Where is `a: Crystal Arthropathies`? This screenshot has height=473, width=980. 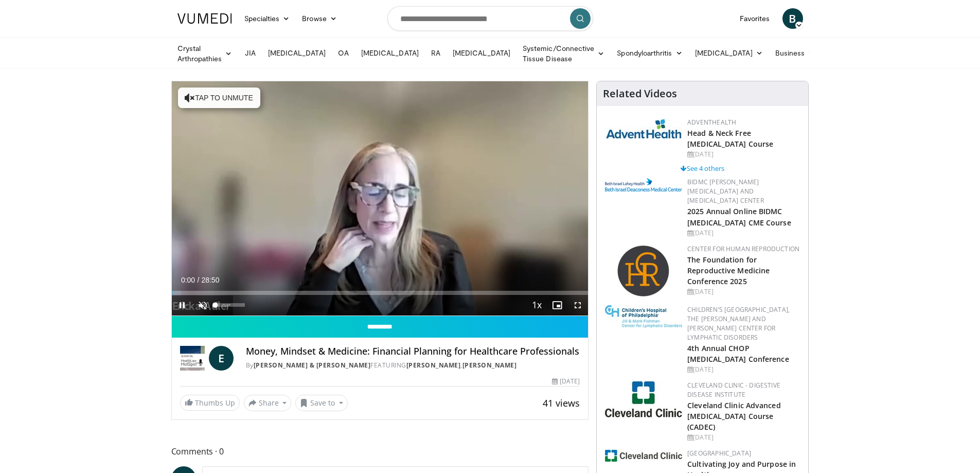 a: Crystal Arthropathies is located at coordinates (204, 54).